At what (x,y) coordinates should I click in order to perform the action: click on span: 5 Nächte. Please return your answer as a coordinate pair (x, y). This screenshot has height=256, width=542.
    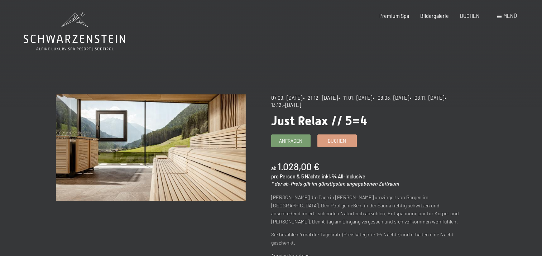
    Looking at the image, I should click on (311, 177).